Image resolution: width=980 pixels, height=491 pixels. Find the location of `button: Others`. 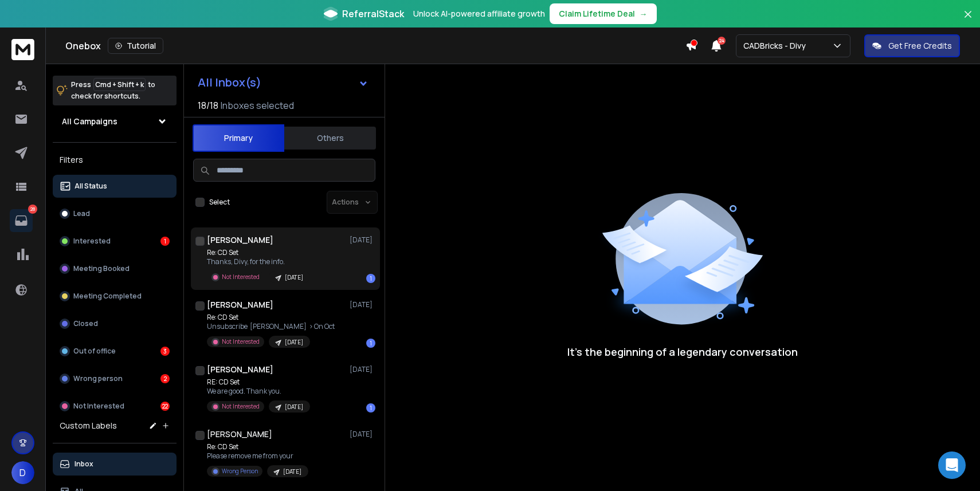

button: Others is located at coordinates (330, 138).